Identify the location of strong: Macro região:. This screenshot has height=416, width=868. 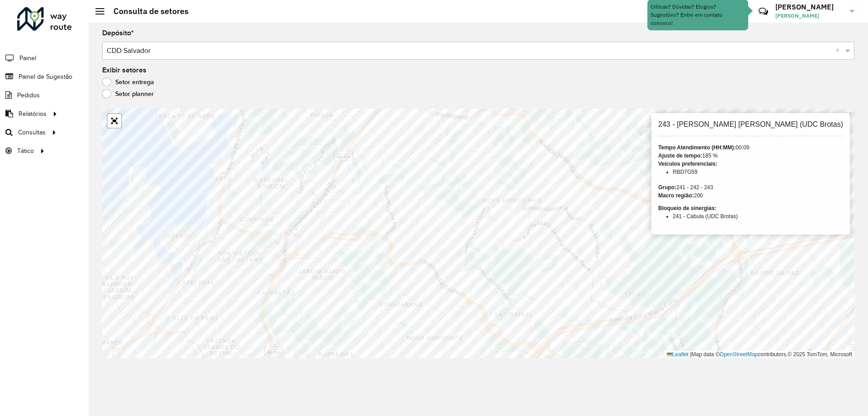
(676, 196).